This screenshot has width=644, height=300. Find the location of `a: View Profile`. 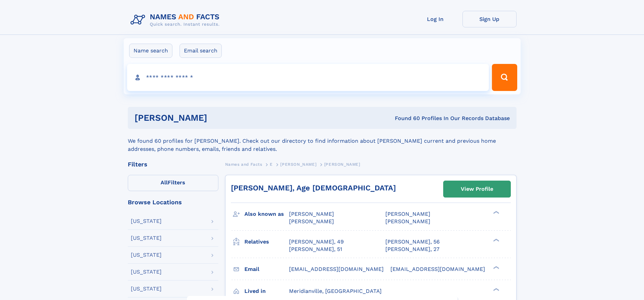

a: View Profile is located at coordinates (477, 189).